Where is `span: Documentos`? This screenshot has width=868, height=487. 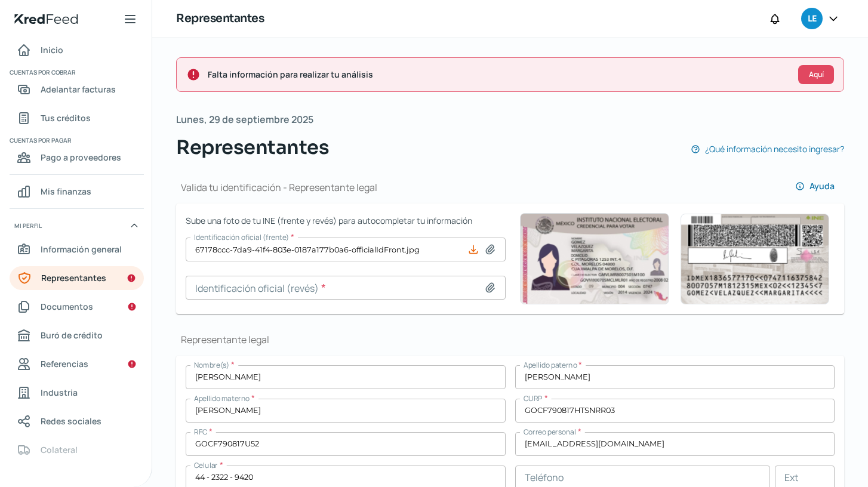 span: Documentos is located at coordinates (67, 306).